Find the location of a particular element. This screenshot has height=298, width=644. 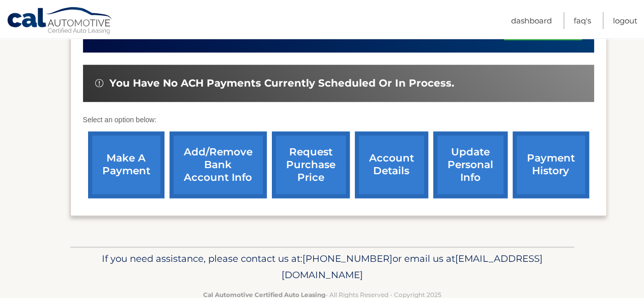

a: make a payment is located at coordinates (126, 165).